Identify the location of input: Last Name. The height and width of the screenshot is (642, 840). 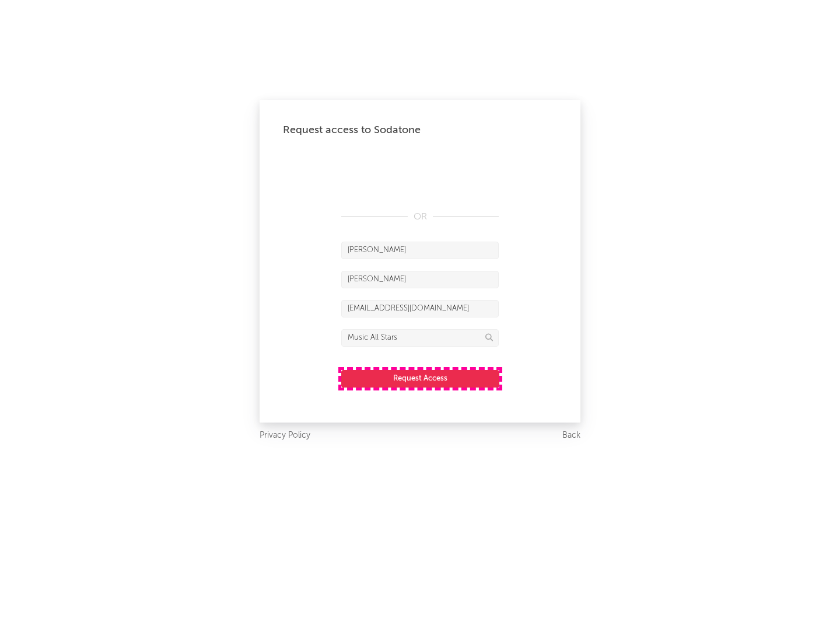
(420, 280).